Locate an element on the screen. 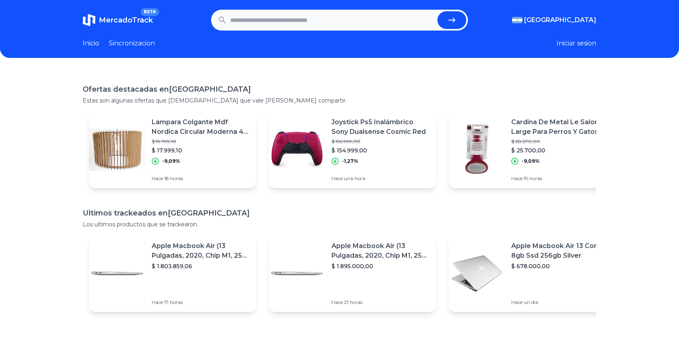 The width and height of the screenshot is (679, 355). a: Featured imageJoystick Ps5 Inalámbrico Sony Dualsense Cosmic Red$ 156.999,00$ 154.999,00-1,27%Hac... is located at coordinates (353, 149).